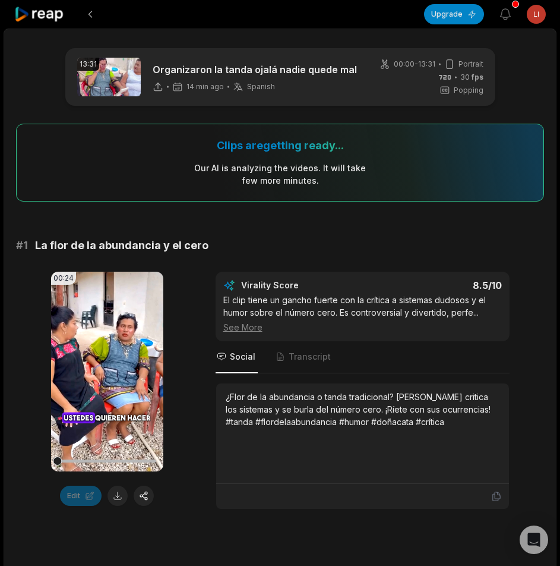 The image size is (560, 566). What do you see at coordinates (415, 64) in the screenshot?
I see `span: 00:00 - 13:31` at bounding box center [415, 64].